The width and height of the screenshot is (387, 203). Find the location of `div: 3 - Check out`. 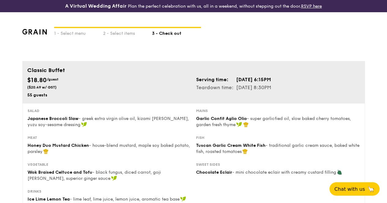

div: 3 - Check out is located at coordinates (176, 32).